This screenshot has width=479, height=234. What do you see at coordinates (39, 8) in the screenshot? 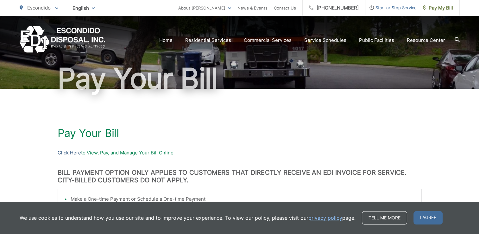
I see `span: Escondido` at bounding box center [39, 8].